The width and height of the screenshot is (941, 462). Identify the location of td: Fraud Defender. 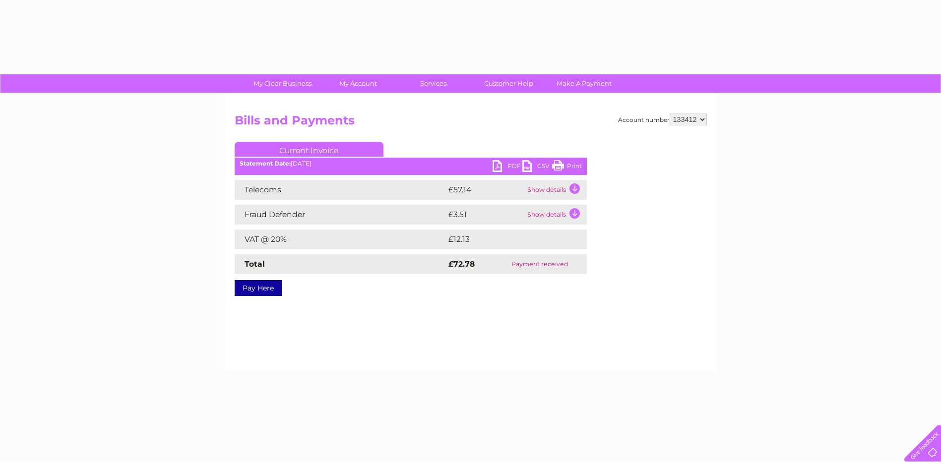
(340, 215).